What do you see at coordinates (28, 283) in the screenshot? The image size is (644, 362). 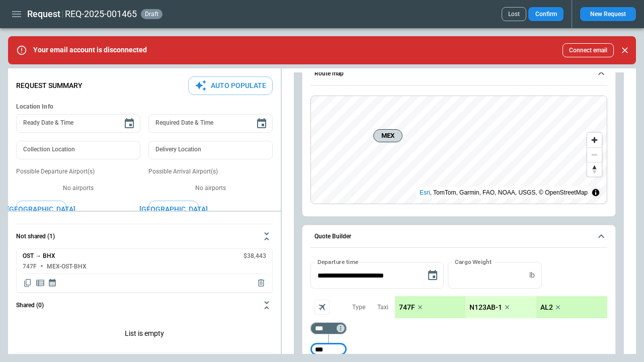 I see `span: Copy quote content` at bounding box center [28, 283].